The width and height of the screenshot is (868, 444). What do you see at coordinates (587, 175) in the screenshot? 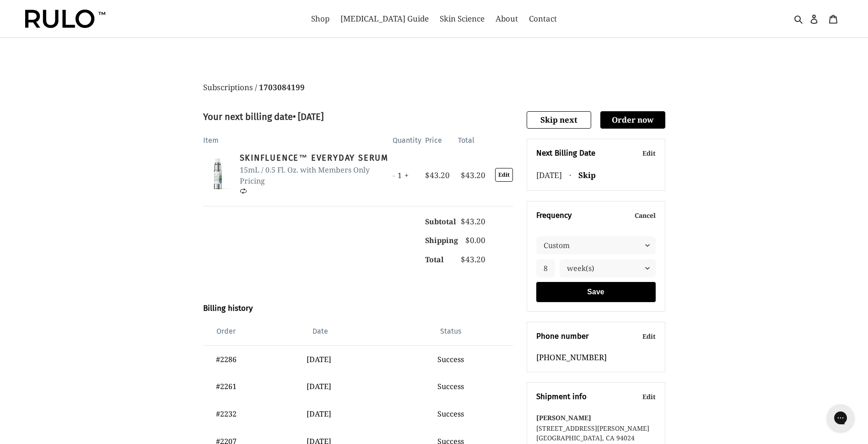
I see `button: Skip` at bounding box center [587, 175].